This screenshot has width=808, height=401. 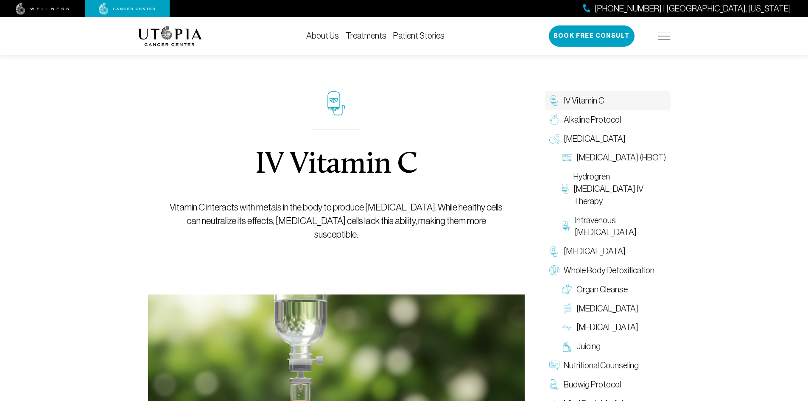 I want to click on img: Hyperbaric Oxygen Therapy (HBOT), so click(x=567, y=158).